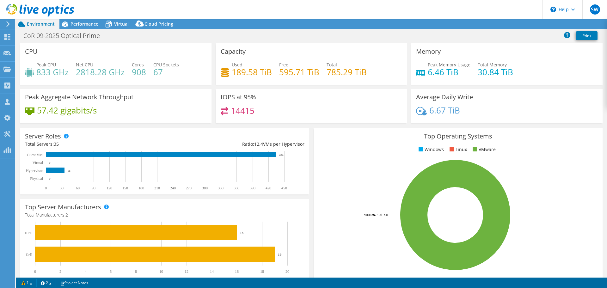 The height and width of the screenshot is (288, 607). I want to click on h4: 833 GHz, so click(52, 72).